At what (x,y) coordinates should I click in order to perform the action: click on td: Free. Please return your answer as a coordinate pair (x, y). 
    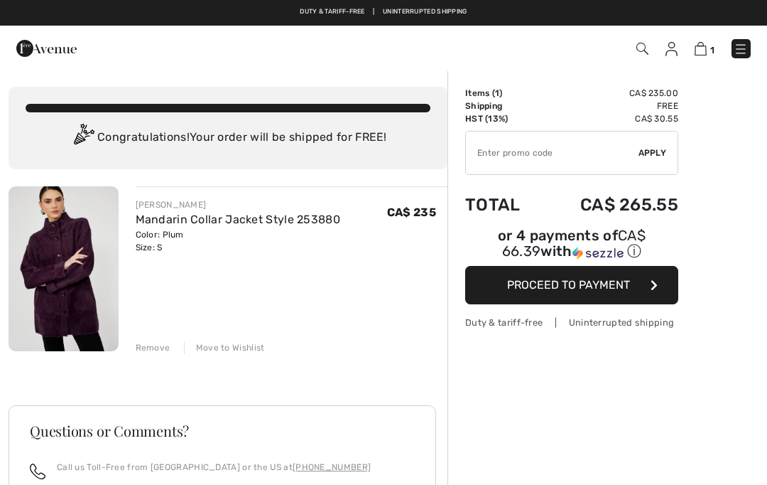
    Looking at the image, I should click on (610, 106).